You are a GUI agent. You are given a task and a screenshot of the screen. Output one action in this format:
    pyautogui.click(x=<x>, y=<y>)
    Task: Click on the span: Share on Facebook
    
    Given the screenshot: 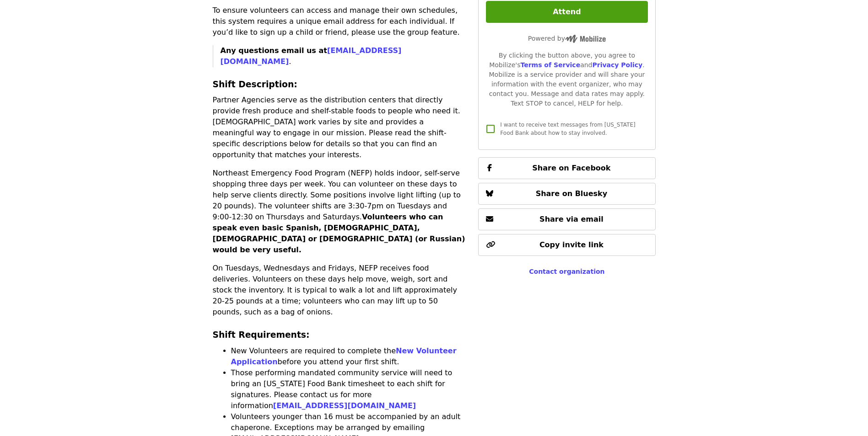 What is the action you would take?
    pyautogui.click(x=571, y=168)
    